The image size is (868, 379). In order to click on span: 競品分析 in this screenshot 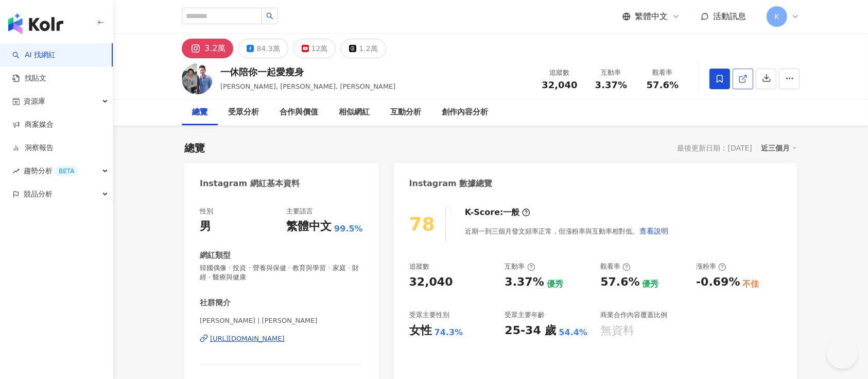, I will do `click(38, 194)`.